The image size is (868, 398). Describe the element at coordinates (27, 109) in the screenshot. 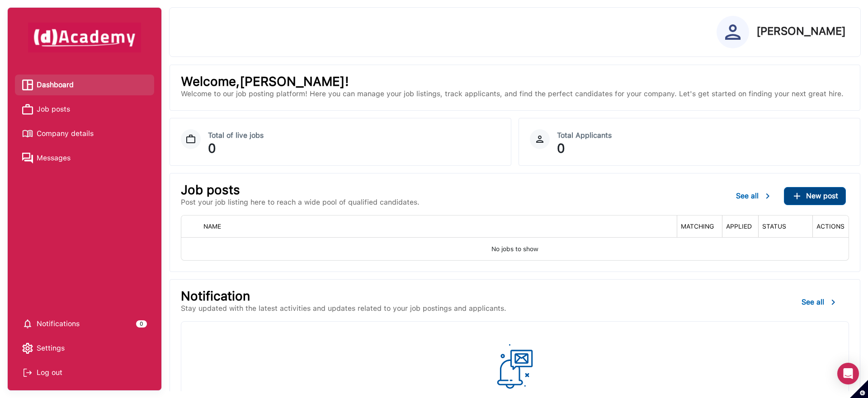

I see `img: Job posts icon` at that location.